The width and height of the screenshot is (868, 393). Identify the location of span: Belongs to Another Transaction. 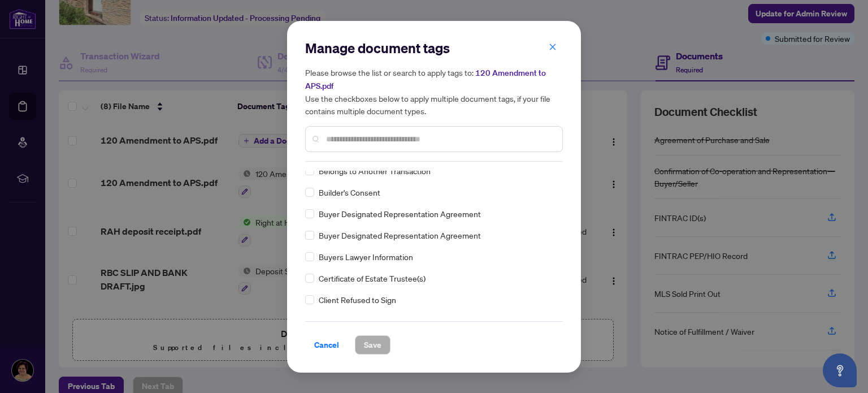
(375, 171).